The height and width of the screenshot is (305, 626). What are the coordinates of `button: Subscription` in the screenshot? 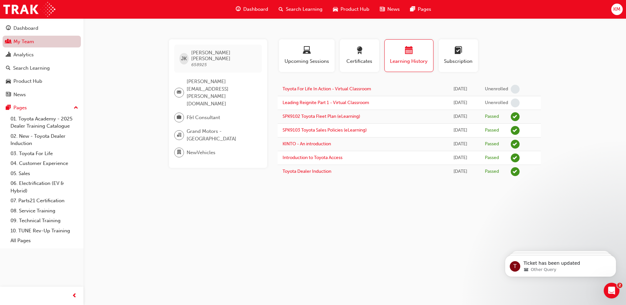 It's located at (459, 56).